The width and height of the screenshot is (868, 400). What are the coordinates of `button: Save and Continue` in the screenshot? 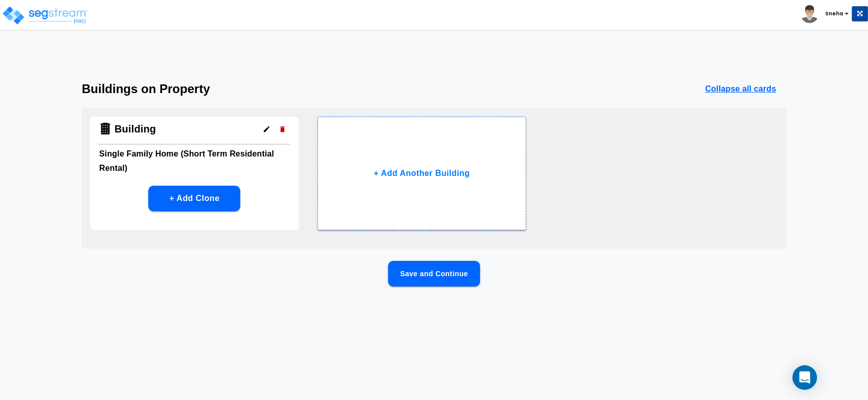 It's located at (434, 273).